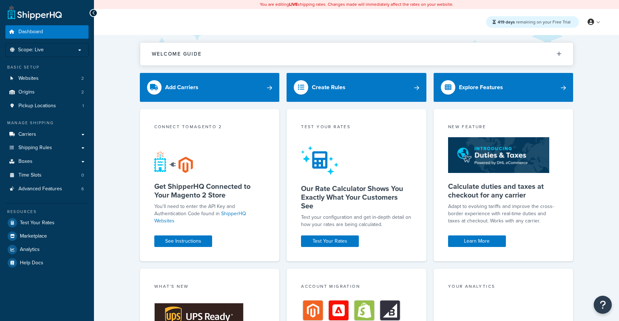  Describe the element at coordinates (30, 250) in the screenshot. I see `span: Analytics` at that location.